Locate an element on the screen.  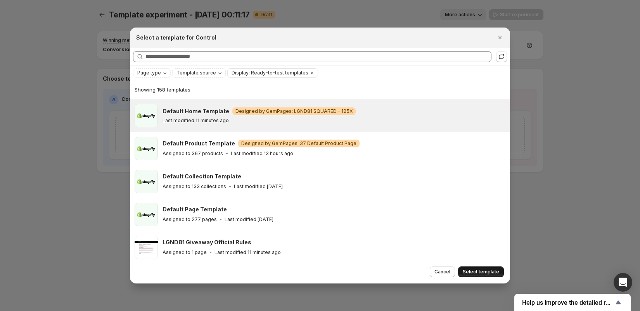
h3: Default Home Template is located at coordinates (196, 111).